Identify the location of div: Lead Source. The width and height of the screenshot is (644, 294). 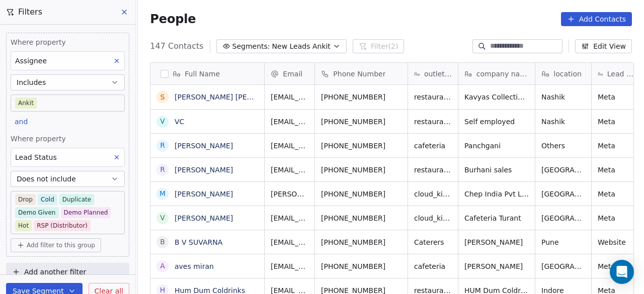
(616, 73).